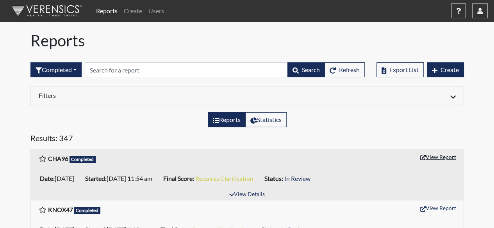 The image size is (494, 228). Describe the element at coordinates (226, 120) in the screenshot. I see `label: View the list of reports` at that location.